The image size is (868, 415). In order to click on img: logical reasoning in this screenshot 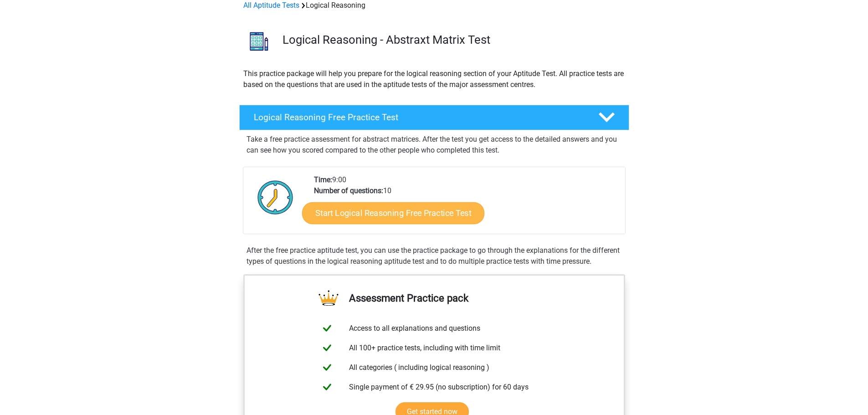, I will do `click(259, 41)`.